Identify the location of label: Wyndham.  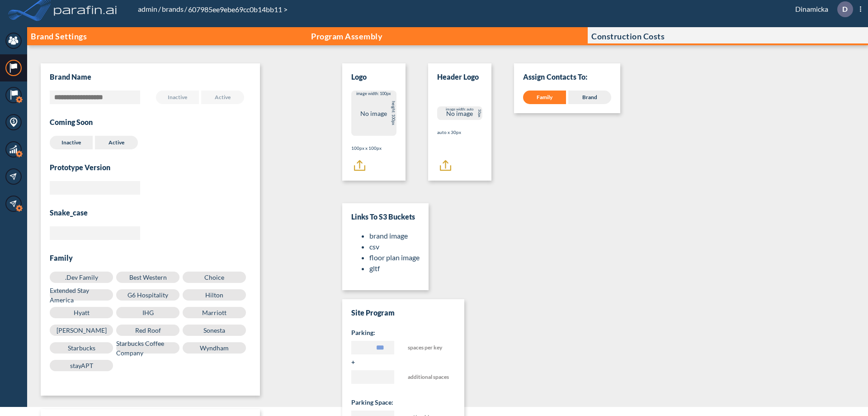
(214, 347).